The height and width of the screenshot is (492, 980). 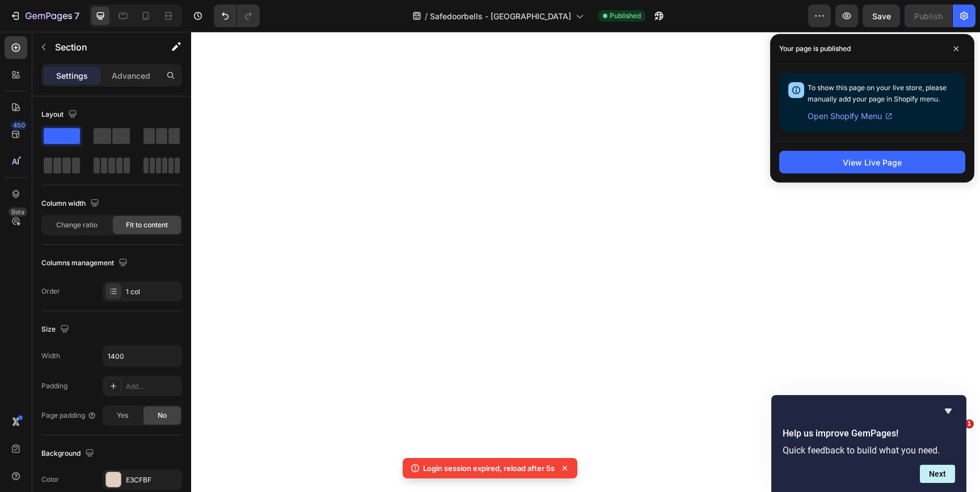 What do you see at coordinates (814, 48) in the screenshot?
I see `p: Your page is published` at bounding box center [814, 48].